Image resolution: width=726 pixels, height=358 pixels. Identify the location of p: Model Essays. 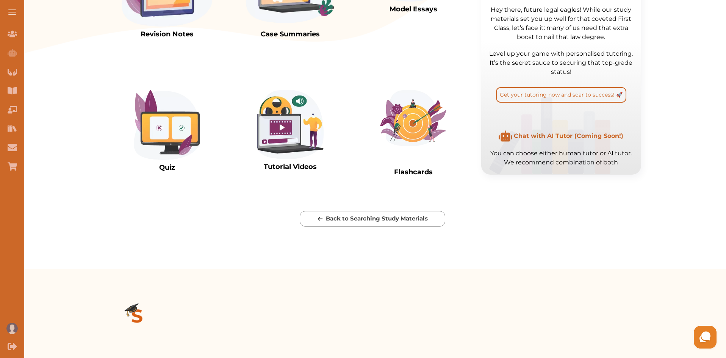
(413, 9).